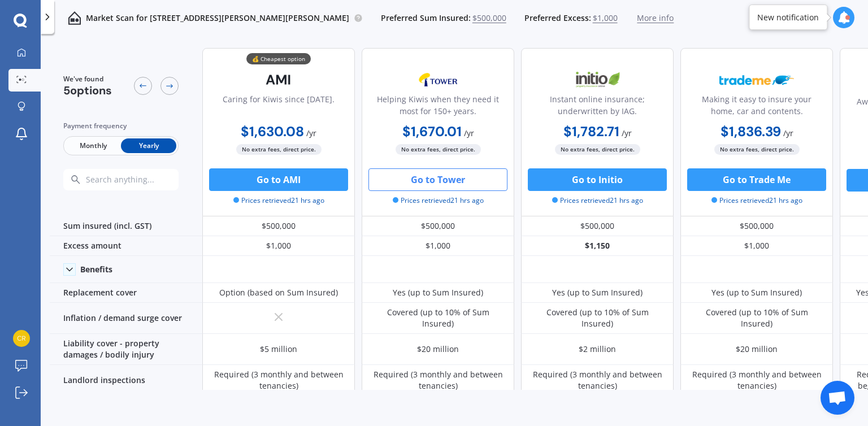 This screenshot has height=426, width=868. What do you see at coordinates (126, 293) in the screenshot?
I see `div: Replacement cover` at bounding box center [126, 293].